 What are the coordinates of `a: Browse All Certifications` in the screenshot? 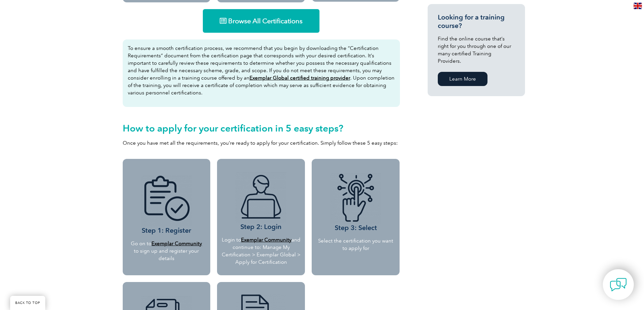 It's located at (261, 21).